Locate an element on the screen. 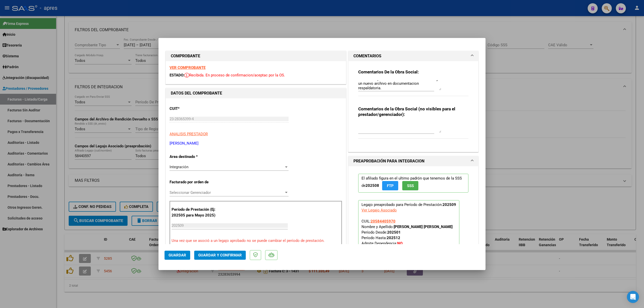 The height and width of the screenshot is (308, 644). p: Legajo preaprobado para Período de Prestación: is located at coordinates (409, 234).